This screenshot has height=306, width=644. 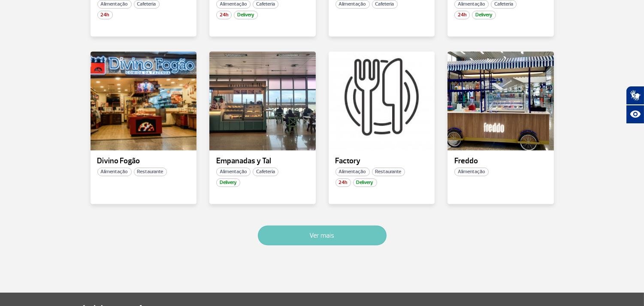 I want to click on button: Ver mais, so click(x=322, y=236).